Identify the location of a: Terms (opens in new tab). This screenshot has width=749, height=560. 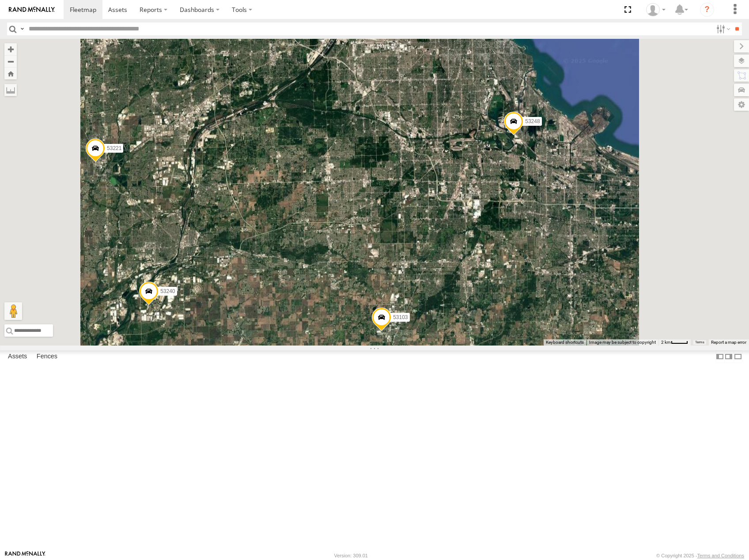
(699, 343).